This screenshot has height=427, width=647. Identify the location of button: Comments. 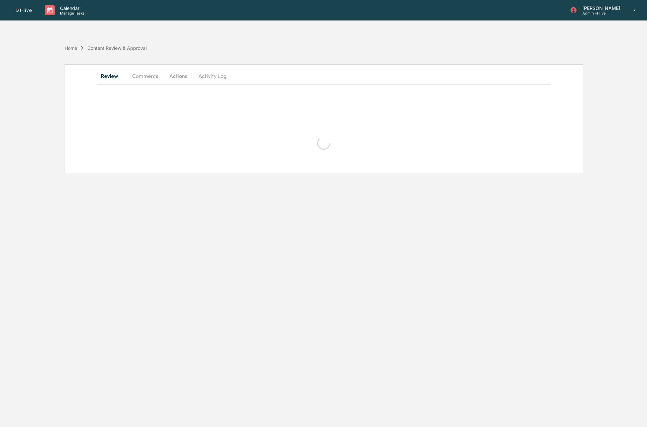
(145, 76).